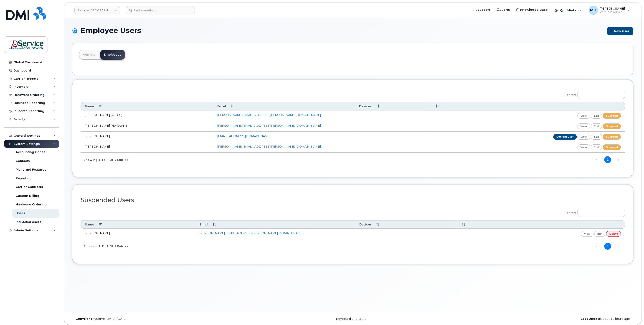 The width and height of the screenshot is (644, 325). Describe the element at coordinates (84, 319) in the screenshot. I see `strong: Copyright` at that location.